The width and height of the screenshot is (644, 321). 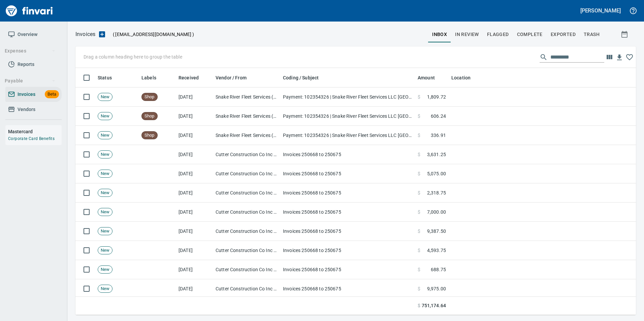 What do you see at coordinates (86, 35) in the screenshot?
I see `nav: breadcrumb` at bounding box center [86, 35].